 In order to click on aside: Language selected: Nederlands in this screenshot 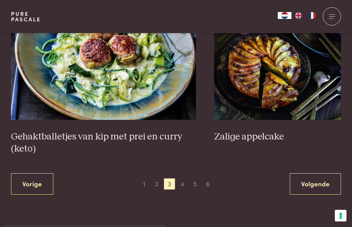, I will do `click(298, 15)`.